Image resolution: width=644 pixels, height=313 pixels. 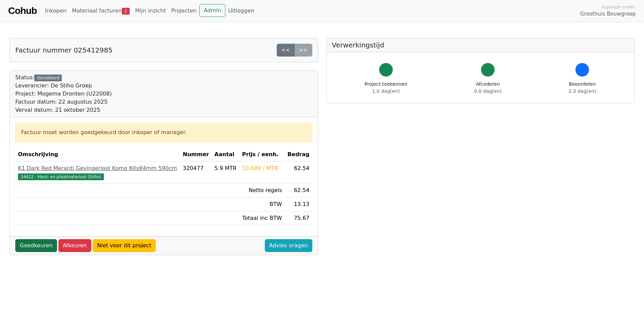 What do you see at coordinates (61, 177) in the screenshot?
I see `span: 24412 - Hout- en plaatmateriaal (Stiho)` at bounding box center [61, 177].